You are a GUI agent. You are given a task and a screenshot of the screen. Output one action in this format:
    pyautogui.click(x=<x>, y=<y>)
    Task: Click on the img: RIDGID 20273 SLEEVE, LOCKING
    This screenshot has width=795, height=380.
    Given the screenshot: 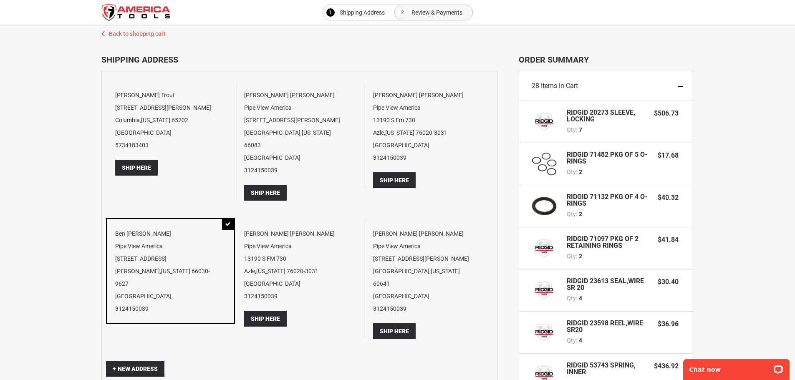 What is the action you would take?
    pyautogui.click(x=544, y=122)
    